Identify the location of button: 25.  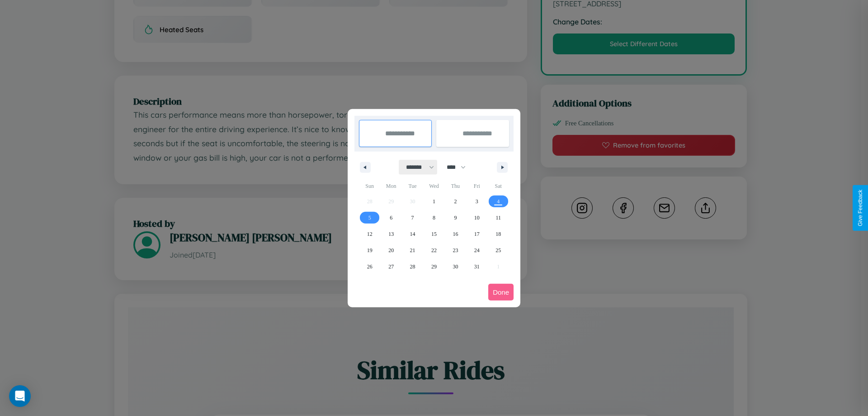
(498, 250).